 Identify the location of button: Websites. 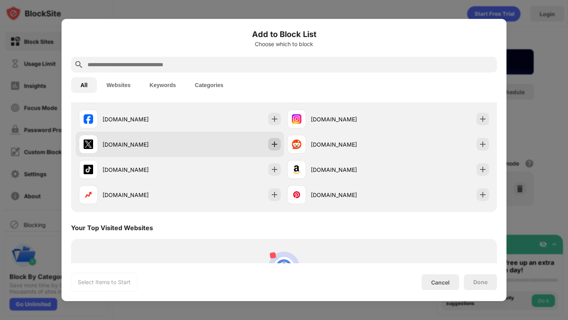
(118, 85).